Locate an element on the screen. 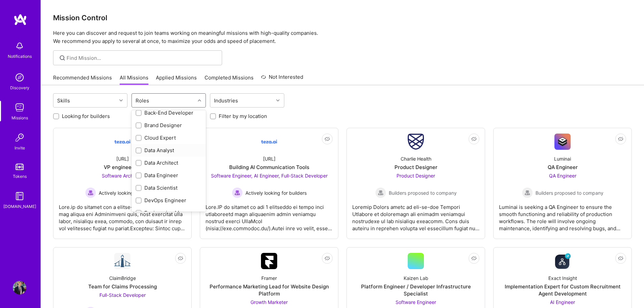  img: teamwork is located at coordinates (20, 108).